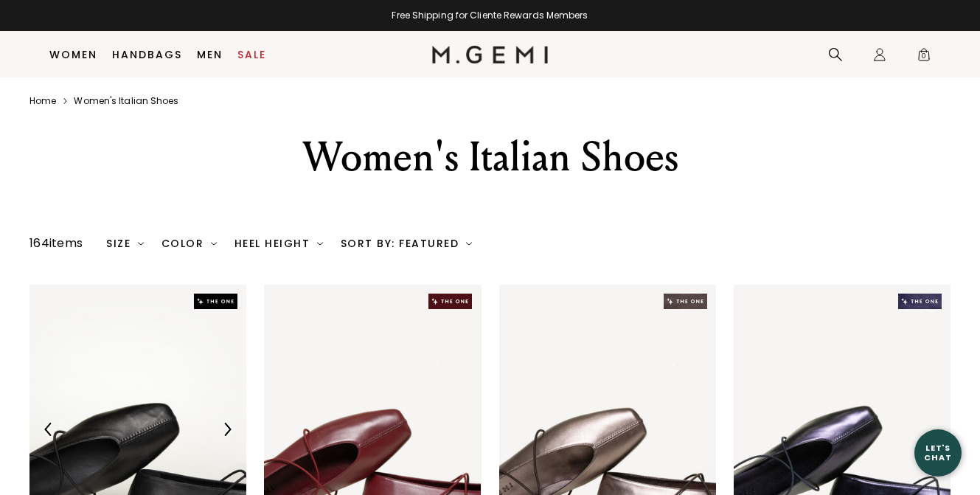 This screenshot has height=495, width=980. I want to click on img: Previous Arrow, so click(49, 429).